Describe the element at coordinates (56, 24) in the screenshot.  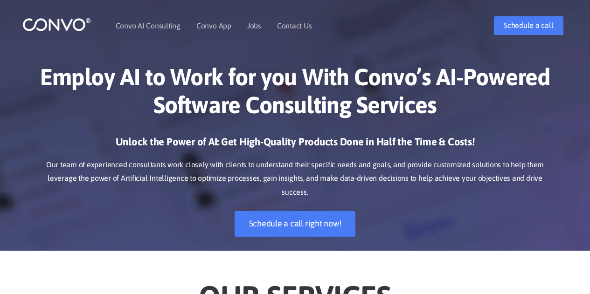
I see `img: logo_1.png` at that location.